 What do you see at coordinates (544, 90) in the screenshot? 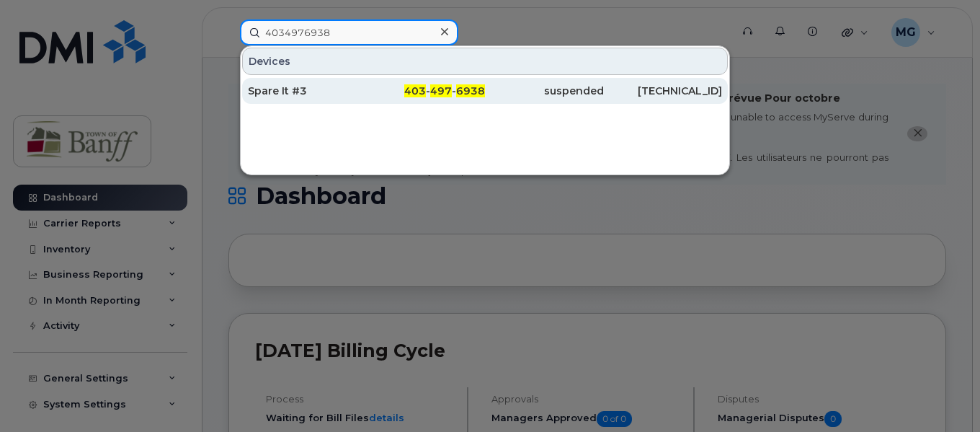
I see `div: suspended` at bounding box center [544, 90].